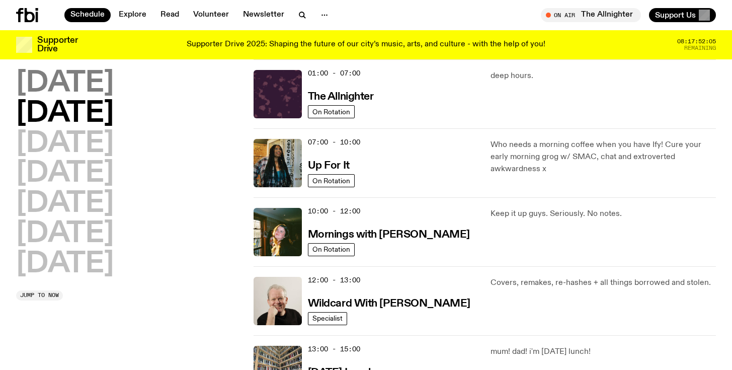  I want to click on img: Stuart is smiling charmingly, wearing a black t-shirt against a stark white background., so click(278, 301).